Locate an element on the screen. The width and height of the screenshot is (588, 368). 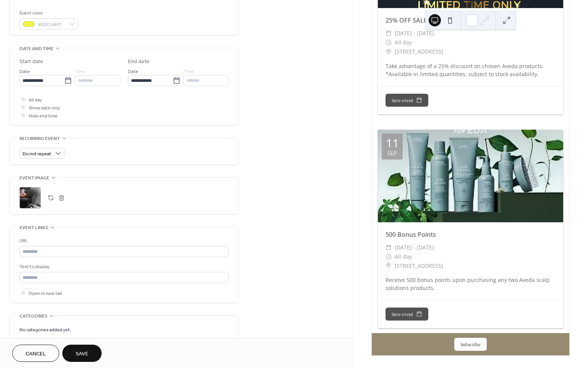
span: Hide end time is located at coordinates (43, 116).